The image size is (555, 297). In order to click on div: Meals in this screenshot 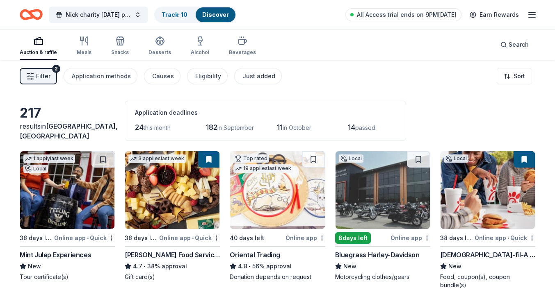, I will do `click(84, 53)`.